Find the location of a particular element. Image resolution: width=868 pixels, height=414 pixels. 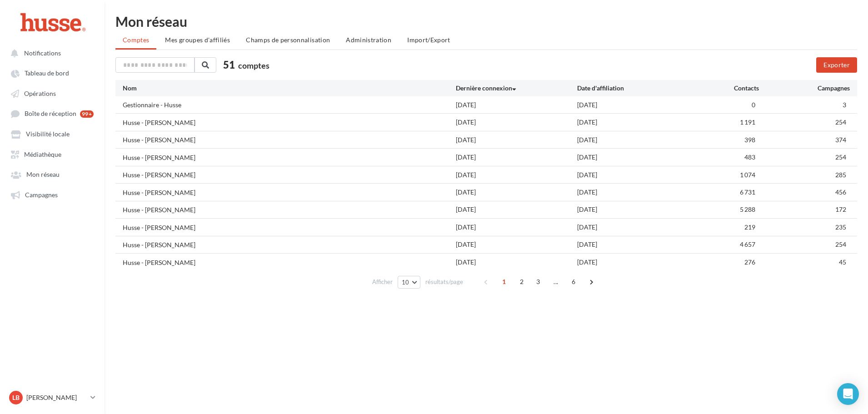

span: LB is located at coordinates (16, 397).